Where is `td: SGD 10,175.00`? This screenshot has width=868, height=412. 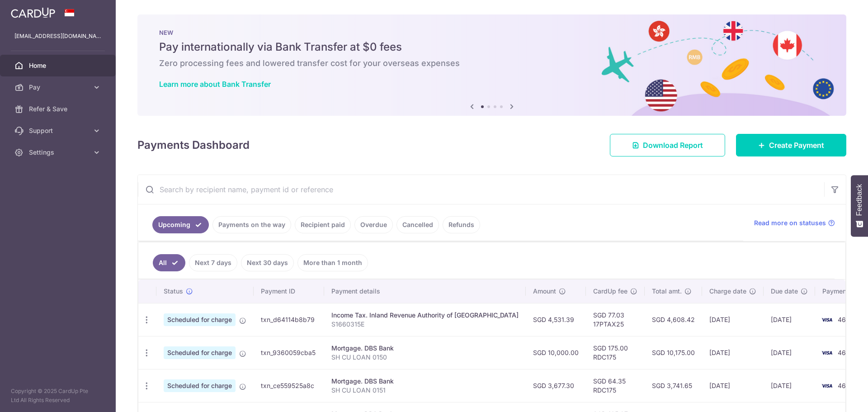
td: SGD 10,175.00 is located at coordinates (674, 352).